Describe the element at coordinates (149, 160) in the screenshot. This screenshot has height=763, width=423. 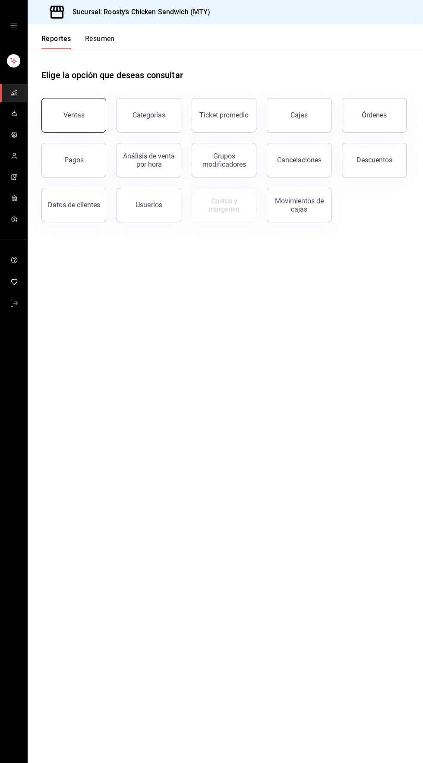
I see `div: Análisis de venta por hora` at that location.